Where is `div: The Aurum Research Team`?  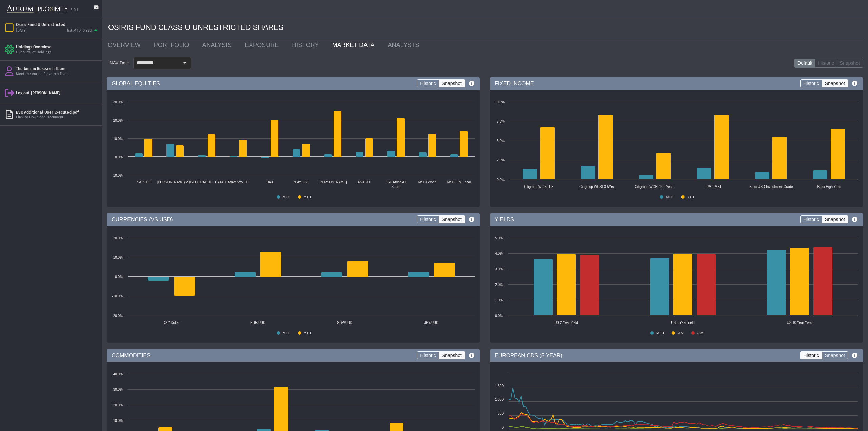
div: The Aurum Research Team is located at coordinates (57, 69).